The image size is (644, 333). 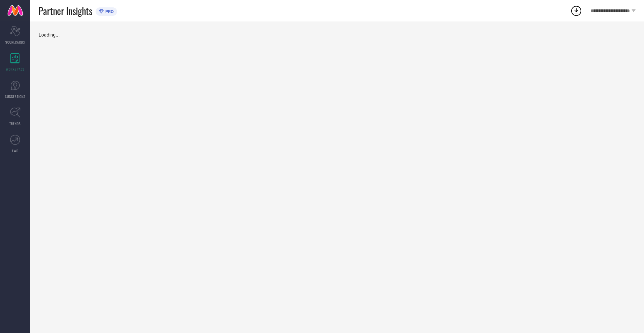 I want to click on span: SUGGESTIONS, so click(x=15, y=96).